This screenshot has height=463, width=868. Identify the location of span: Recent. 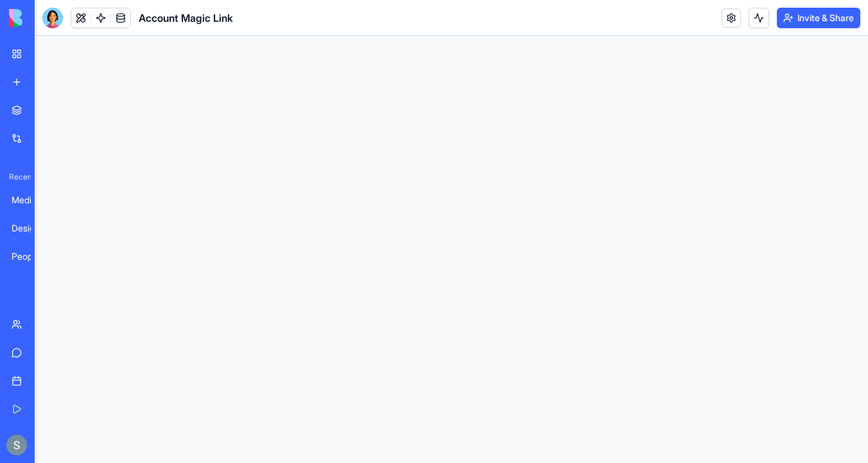
(17, 177).